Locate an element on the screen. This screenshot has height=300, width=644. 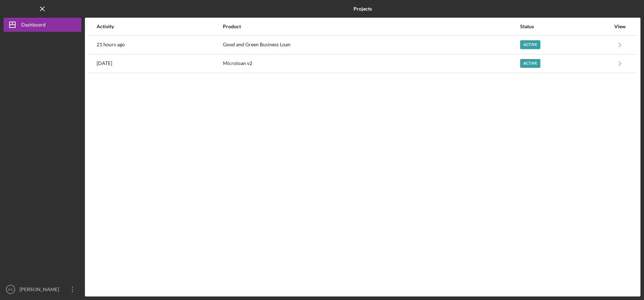
button: Dashboard is located at coordinates (43, 25).